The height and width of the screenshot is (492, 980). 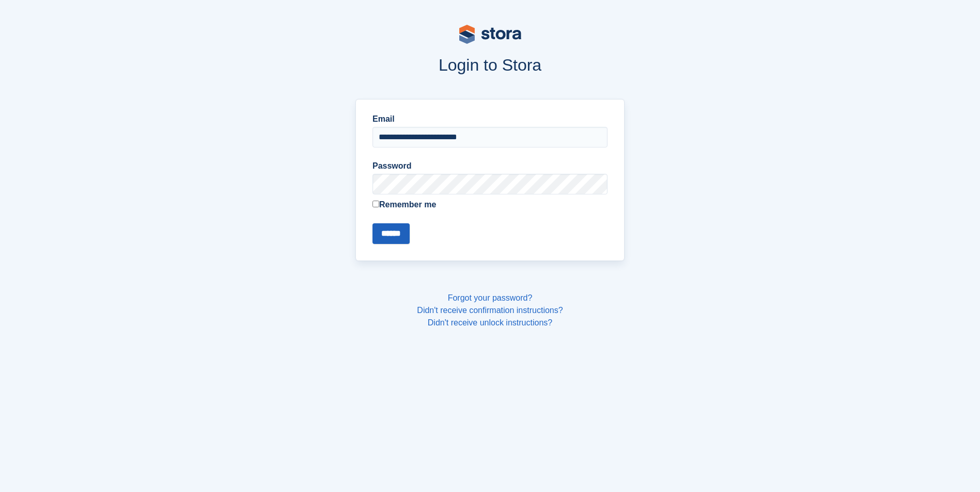 What do you see at coordinates (490, 34) in the screenshot?
I see `img: stora-logo-53a41332b3708ae10de48c4981b4e9114cc0af31d8433b30ea865607fb682f29.svg` at bounding box center [490, 34].